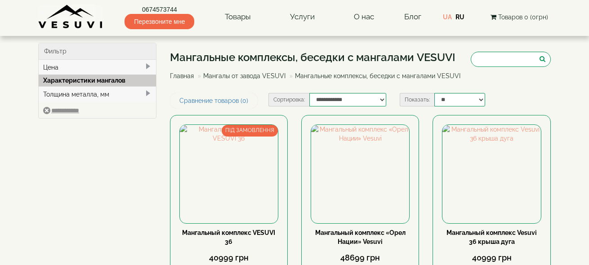 The width and height of the screenshot is (589, 265). What do you see at coordinates (289, 100) in the screenshot?
I see `label: Сортировка:` at bounding box center [289, 100].